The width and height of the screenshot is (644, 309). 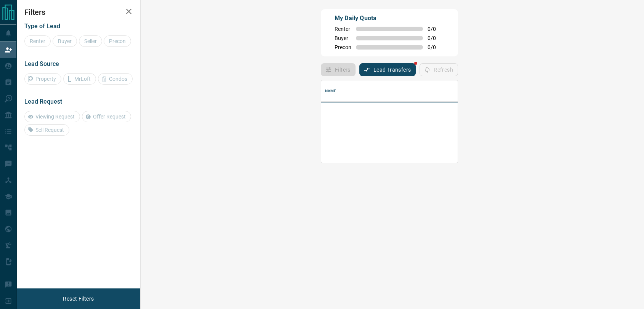 I want to click on span: Lead Source, so click(x=41, y=63).